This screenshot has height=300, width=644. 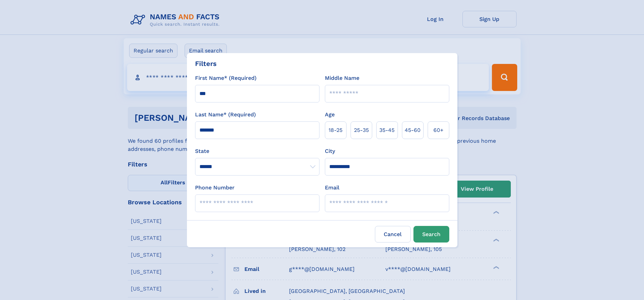 What do you see at coordinates (393, 234) in the screenshot?
I see `label: Cancel` at bounding box center [393, 234].